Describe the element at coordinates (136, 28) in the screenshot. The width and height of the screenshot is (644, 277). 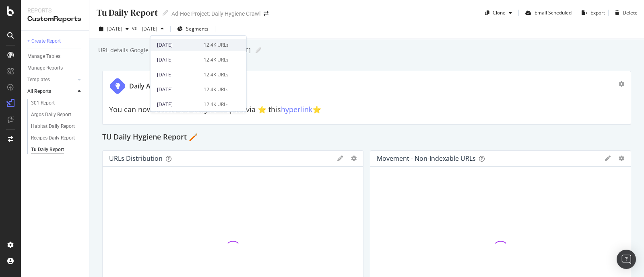
I see `span: vs` at that location.